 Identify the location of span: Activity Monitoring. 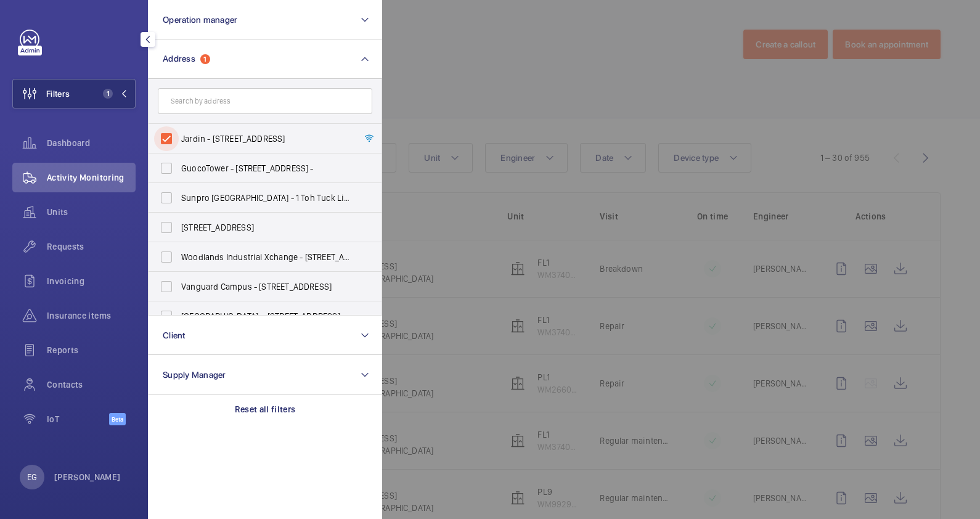
(91, 178).